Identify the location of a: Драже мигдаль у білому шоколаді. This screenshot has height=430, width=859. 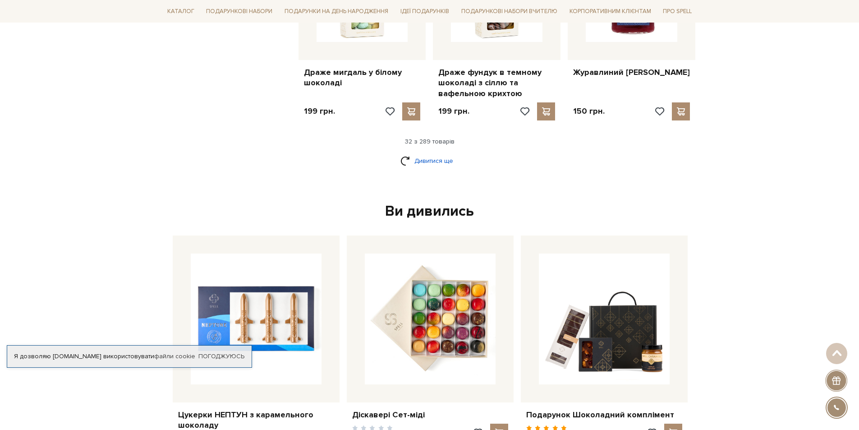
(362, 78).